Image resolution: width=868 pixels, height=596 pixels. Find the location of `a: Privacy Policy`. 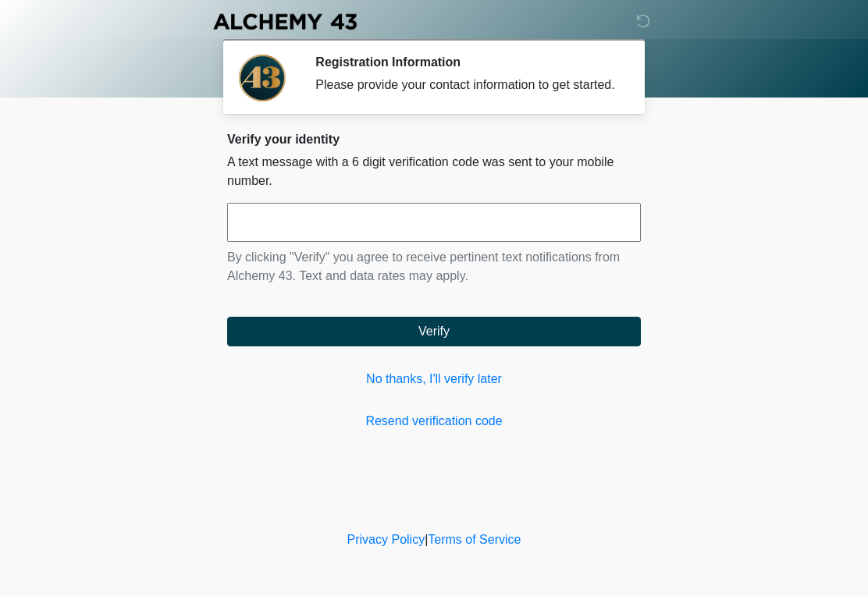

a: Privacy Policy is located at coordinates (386, 539).